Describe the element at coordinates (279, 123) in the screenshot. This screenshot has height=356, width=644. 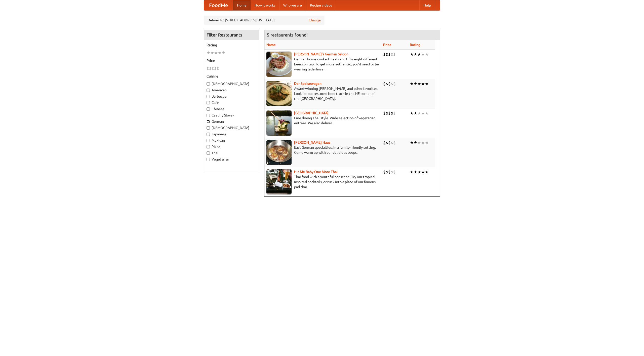
I see `img: satay.jpg` at that location.